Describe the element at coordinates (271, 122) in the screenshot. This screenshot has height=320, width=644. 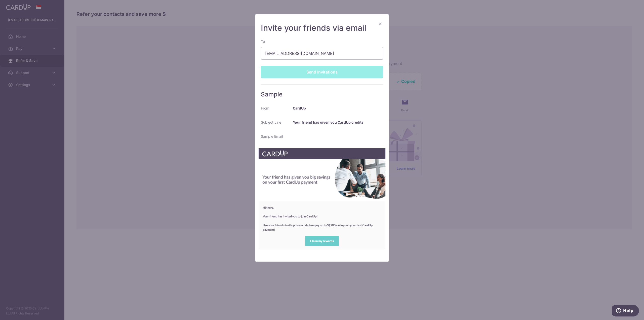
I see `label: Subject Line` at that location.